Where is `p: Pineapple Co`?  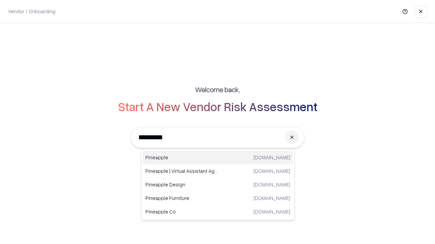
p: Pineapple Co is located at coordinates (181, 212).